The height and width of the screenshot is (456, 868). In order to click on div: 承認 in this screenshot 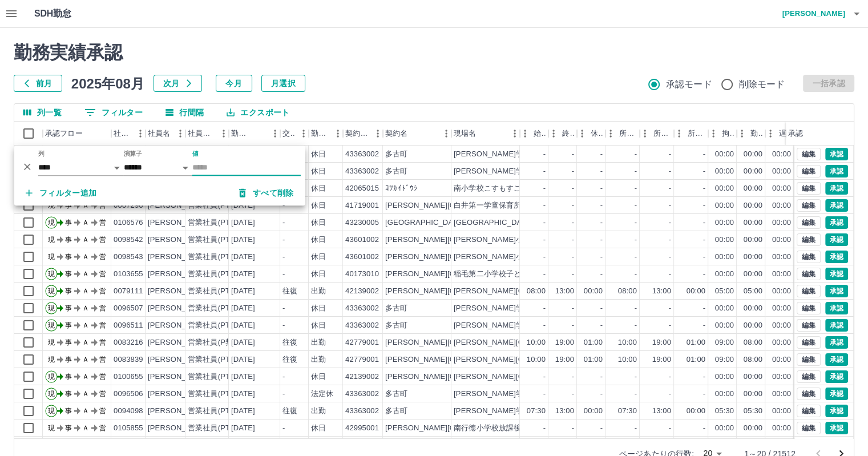, I will do `click(795, 134)`.